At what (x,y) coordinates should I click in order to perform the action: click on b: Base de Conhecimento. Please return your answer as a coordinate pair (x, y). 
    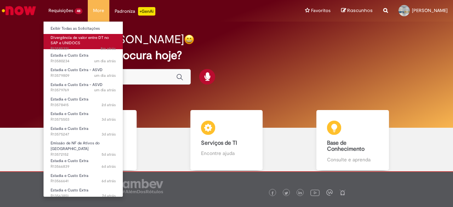
    Looking at the image, I should click on (346, 146).